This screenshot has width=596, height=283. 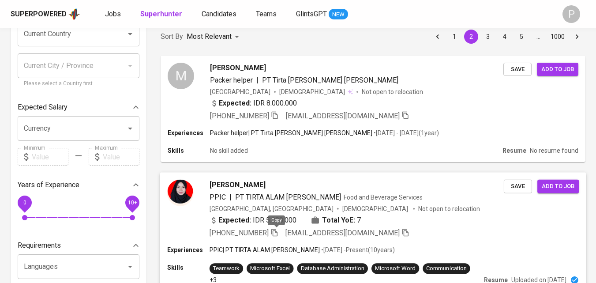 What do you see at coordinates (338, 220) in the screenshot?
I see `b: Total YoE:` at bounding box center [338, 220].